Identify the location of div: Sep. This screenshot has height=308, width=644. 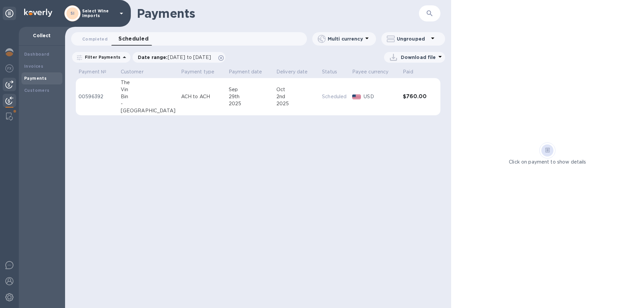
(250, 90).